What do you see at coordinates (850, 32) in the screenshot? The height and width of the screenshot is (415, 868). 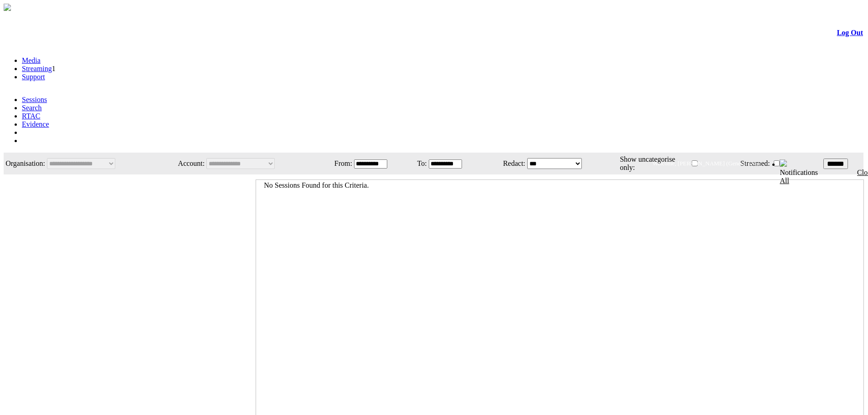 I see `a: Log Out` at bounding box center [850, 32].